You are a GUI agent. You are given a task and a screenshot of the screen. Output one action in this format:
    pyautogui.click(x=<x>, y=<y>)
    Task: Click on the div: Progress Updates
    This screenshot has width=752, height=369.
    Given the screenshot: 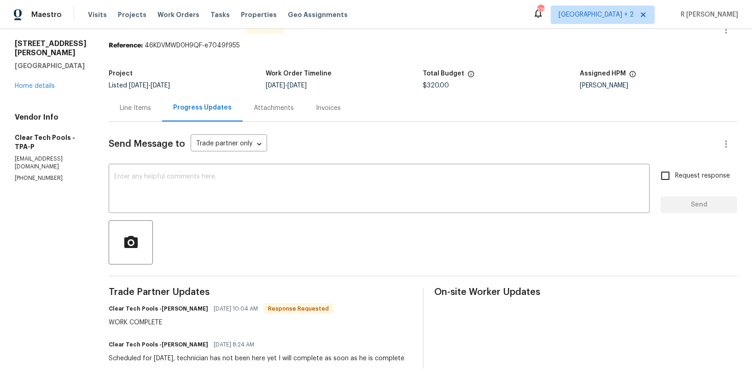 What is the action you would take?
    pyautogui.click(x=202, y=108)
    